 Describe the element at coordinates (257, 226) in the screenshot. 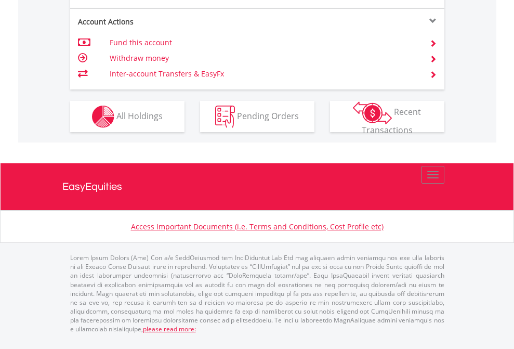

I see `a: Access Important Documents (i.e. Terms and Conditions, Cost Profile etc)` at that location.